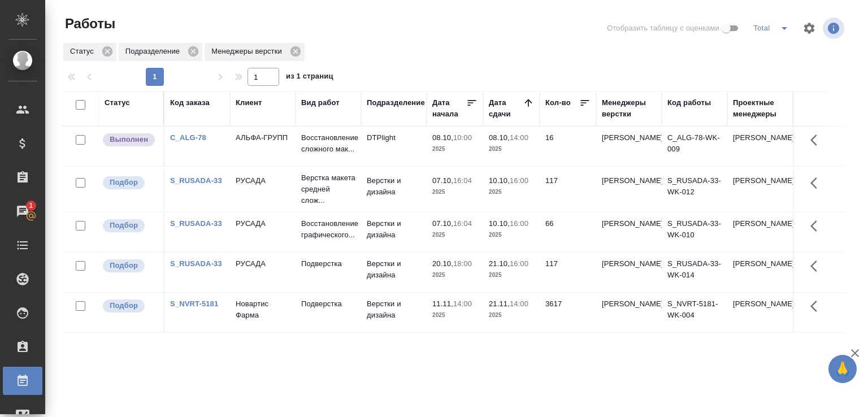 Image resolution: width=868 pixels, height=417 pixels. What do you see at coordinates (463, 223) in the screenshot?
I see `p: 16:04` at bounding box center [463, 223].